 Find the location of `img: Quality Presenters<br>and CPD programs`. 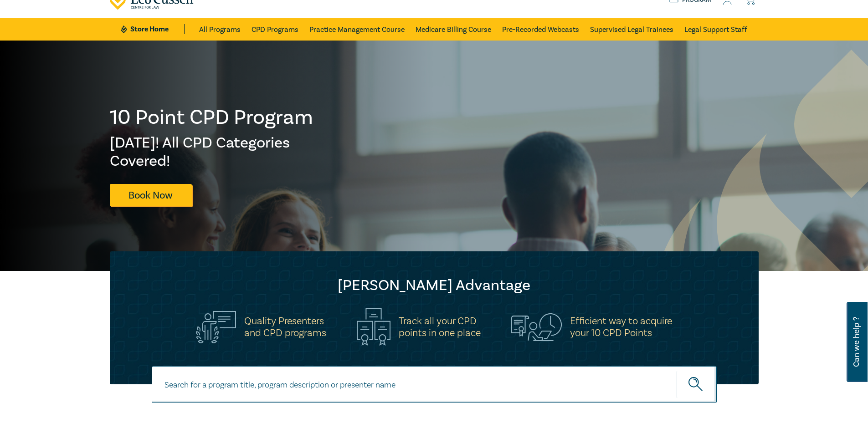

img: Quality Presenters<br>and CPD programs is located at coordinates (216, 327).